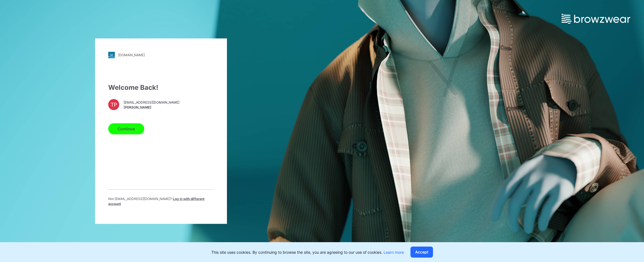  I want to click on button: Continue, so click(126, 128).